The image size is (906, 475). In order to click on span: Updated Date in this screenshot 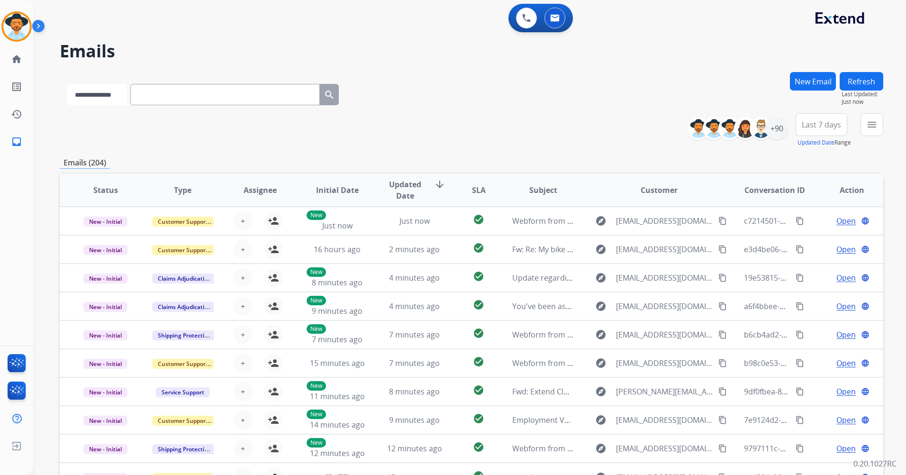, I will do `click(405, 190)`.